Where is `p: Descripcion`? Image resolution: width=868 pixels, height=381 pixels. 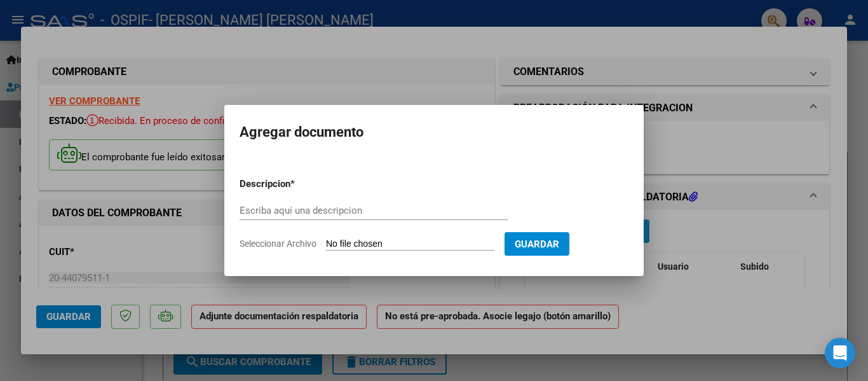
p: Descripcion is located at coordinates (298, 183).